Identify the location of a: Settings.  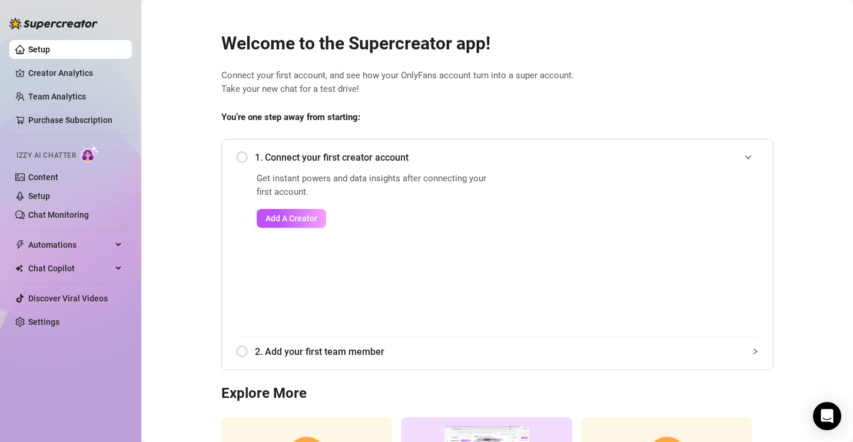
(44, 322).